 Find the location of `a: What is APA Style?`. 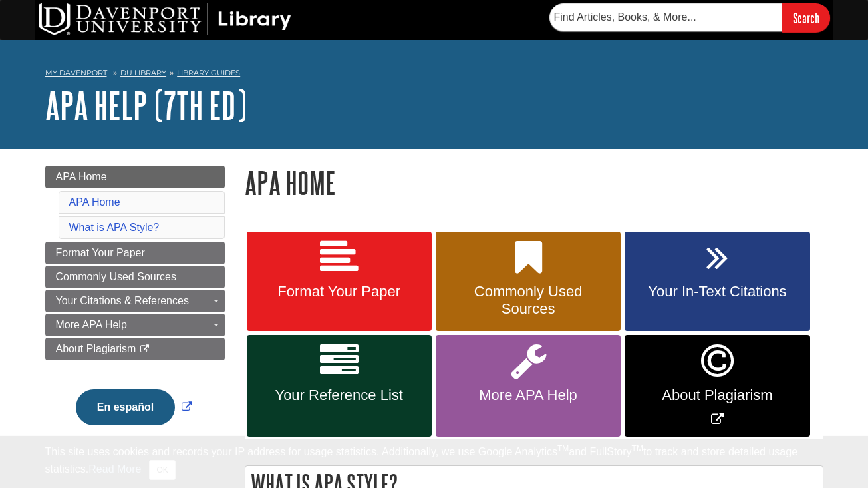

a: What is APA Style? is located at coordinates (114, 227).